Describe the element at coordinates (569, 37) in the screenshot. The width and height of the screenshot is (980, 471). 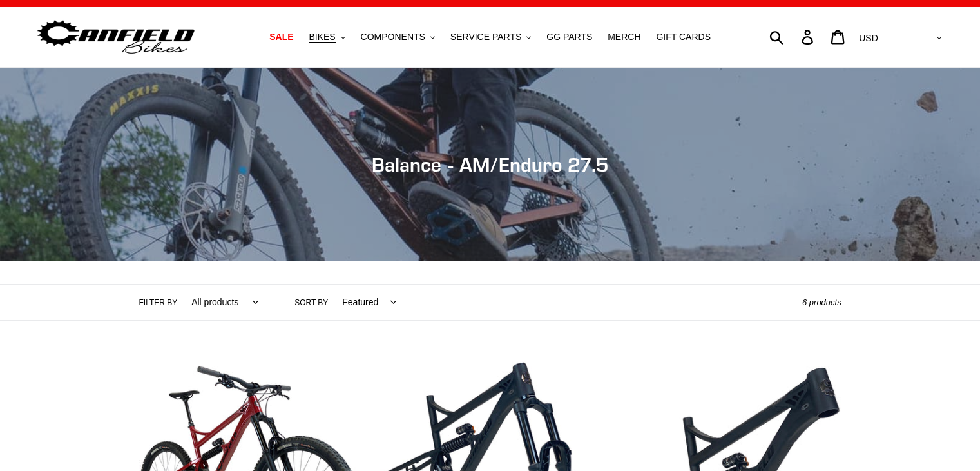
I see `a: GG PARTS` at that location.